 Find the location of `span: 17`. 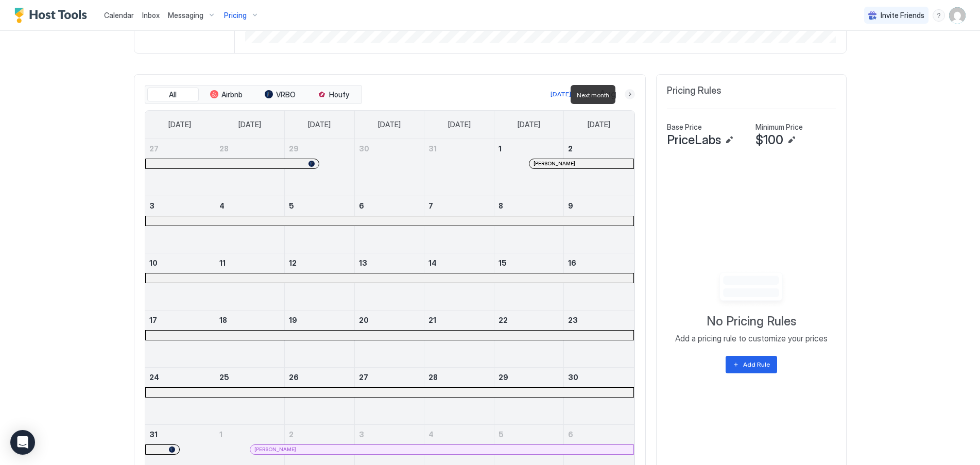

span: 17 is located at coordinates (153, 320).